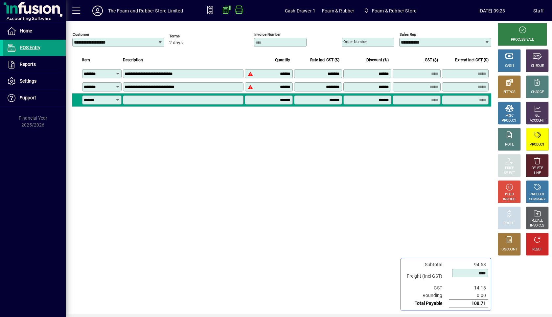 The image size is (552, 317). I want to click on div: LINE, so click(537, 173).